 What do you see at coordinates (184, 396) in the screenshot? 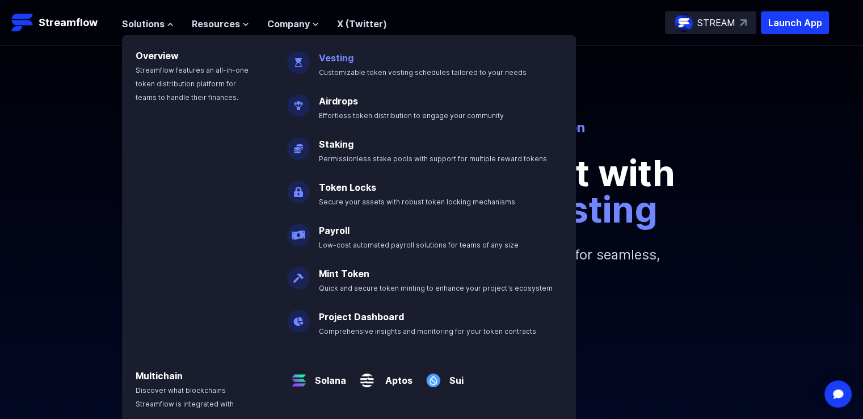
I see `span: Discover what blockchains Streamflow is integrated with` at bounding box center [184, 396].